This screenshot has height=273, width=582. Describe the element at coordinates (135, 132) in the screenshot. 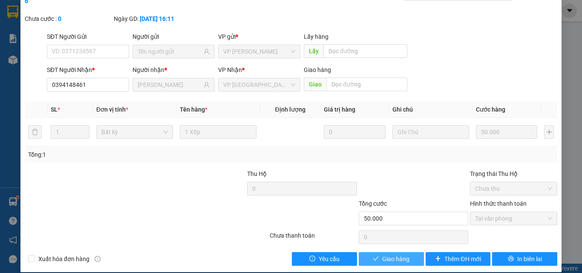

I see `span: Bất kỳ` at that location.